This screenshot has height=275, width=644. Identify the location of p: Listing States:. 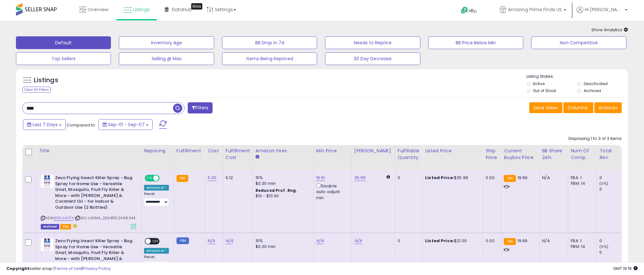
(577, 76).